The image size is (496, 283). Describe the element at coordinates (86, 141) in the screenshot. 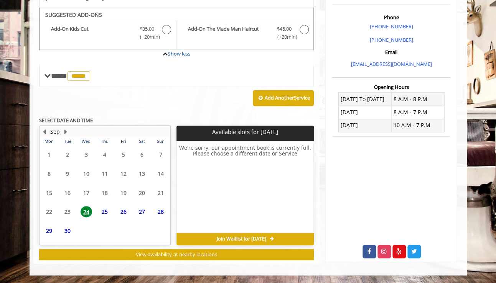

I see `th: Wed` at that location.